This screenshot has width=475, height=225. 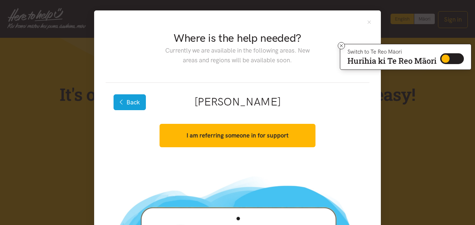 What do you see at coordinates (237, 55) in the screenshot?
I see `p: Currently we are available in the following areas. New areas and regions will be available soon.` at bounding box center [237, 55].